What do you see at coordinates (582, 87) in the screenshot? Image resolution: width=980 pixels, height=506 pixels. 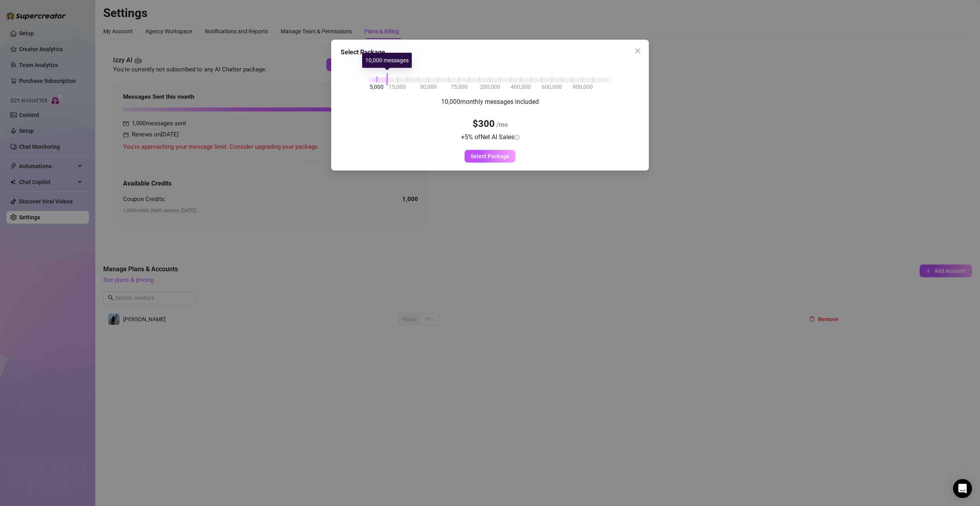 I see `span: 900,000` at bounding box center [582, 87].